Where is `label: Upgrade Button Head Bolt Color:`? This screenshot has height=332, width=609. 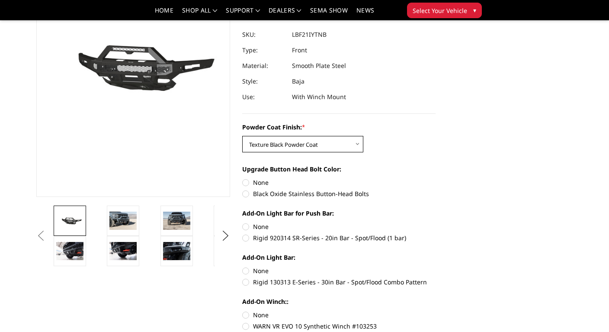 label: Upgrade Button Head Bolt Color: is located at coordinates (339, 169).